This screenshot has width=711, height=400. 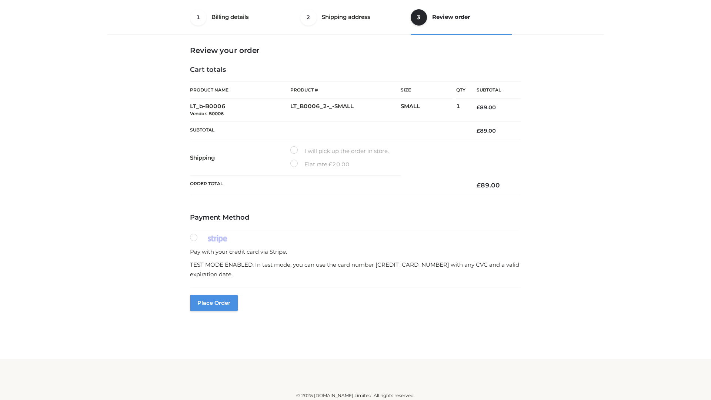 I want to click on th: Product Name, so click(x=240, y=90).